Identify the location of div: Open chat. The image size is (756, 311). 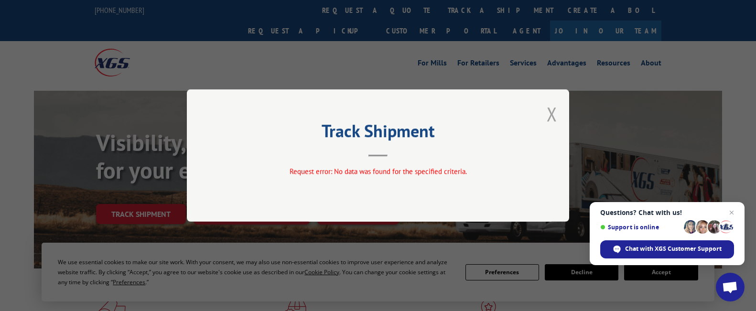
(730, 287).